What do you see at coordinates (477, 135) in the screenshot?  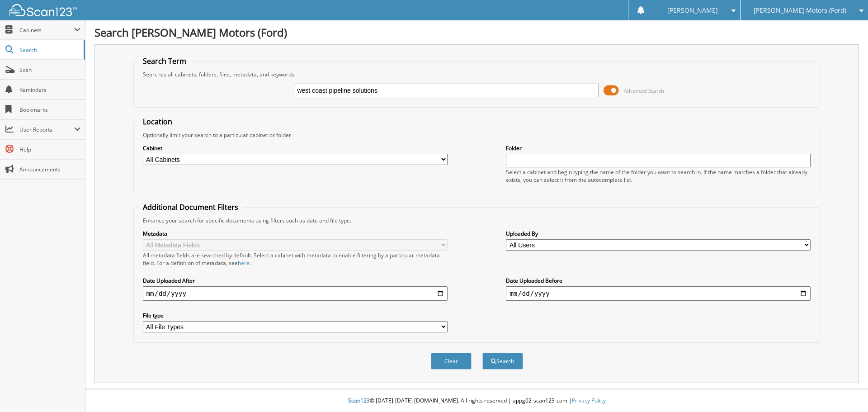 I see `div: Optionally limit your search to a particular cabinet or folder` at bounding box center [477, 135].